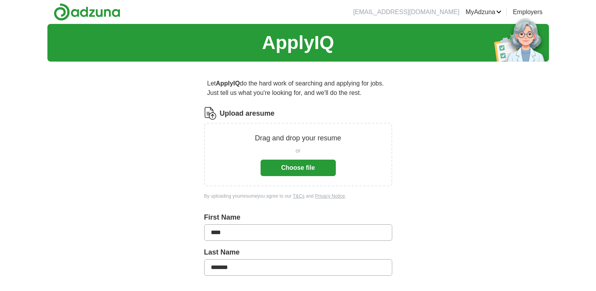  What do you see at coordinates (483, 12) in the screenshot?
I see `a: MyAdzuna` at bounding box center [483, 12].